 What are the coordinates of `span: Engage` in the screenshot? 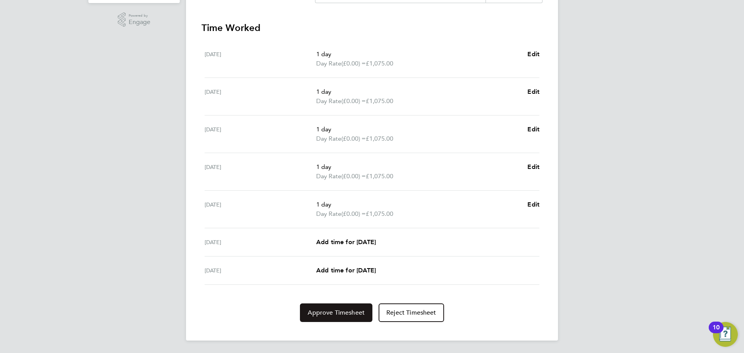 It's located at (139, 22).